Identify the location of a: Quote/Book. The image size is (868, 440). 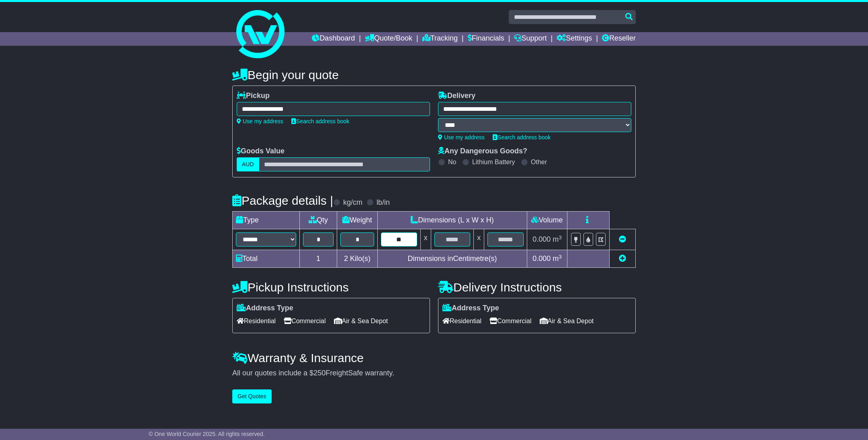
(388, 39).